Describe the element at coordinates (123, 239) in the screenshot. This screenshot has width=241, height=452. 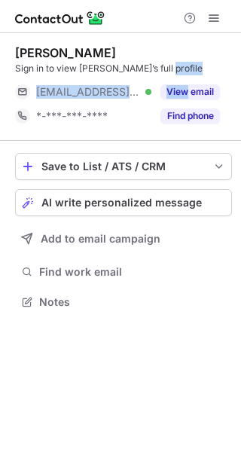
I see `button: Add to email campaign` at that location.